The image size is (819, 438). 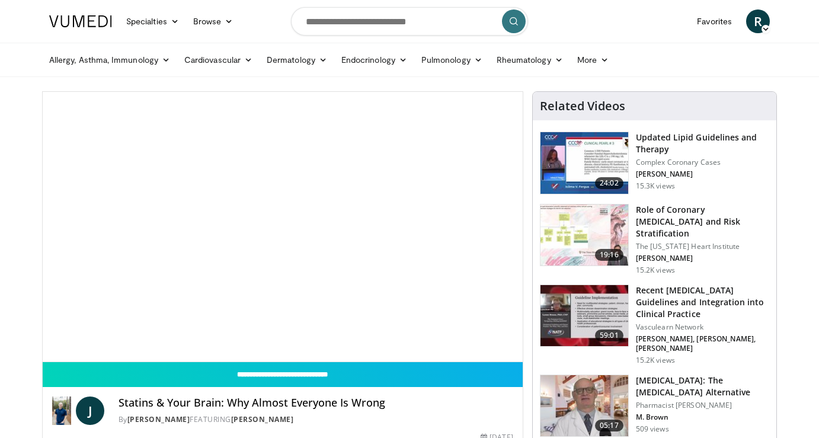 I want to click on img: 77f671eb-9394-4acc-bc78-a9f077f94e00.150x105_q85_crop-smart_upscale.jpg, so click(x=585, y=163).